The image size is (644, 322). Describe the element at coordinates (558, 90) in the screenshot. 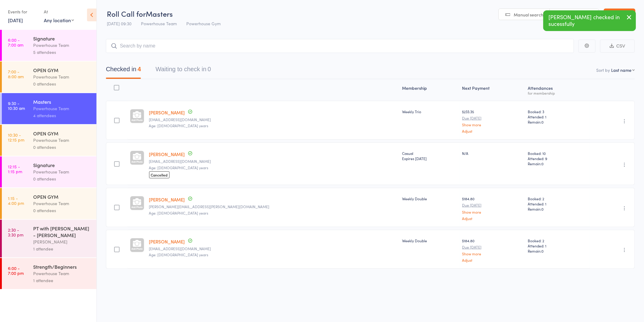

I see `div: Atten­dances` at that location.